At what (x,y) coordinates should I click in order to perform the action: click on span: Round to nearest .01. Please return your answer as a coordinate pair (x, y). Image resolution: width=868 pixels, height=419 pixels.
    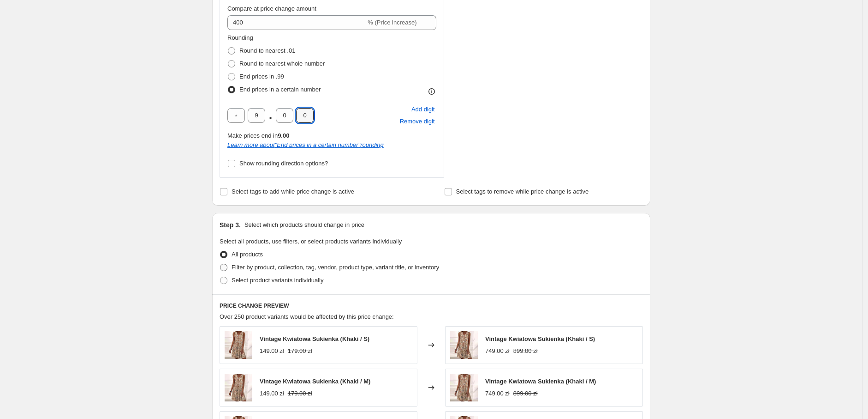
    Looking at the image, I should click on (267, 51).